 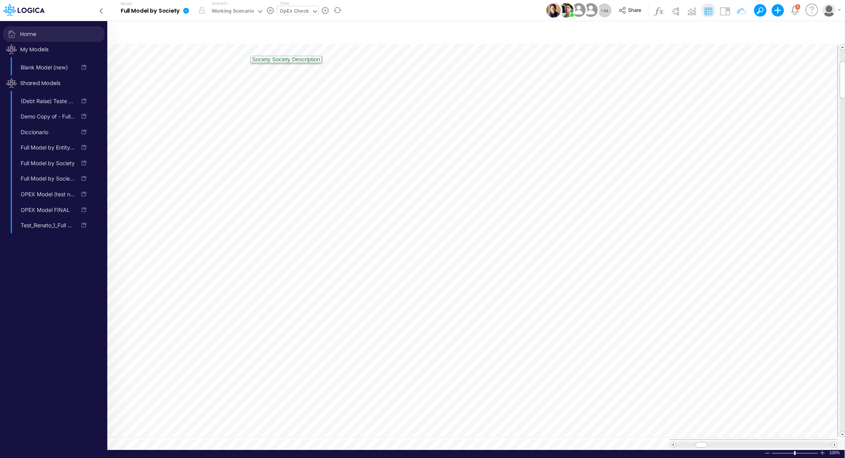 What do you see at coordinates (220, 3) in the screenshot?
I see `label: Scenario` at bounding box center [220, 3].